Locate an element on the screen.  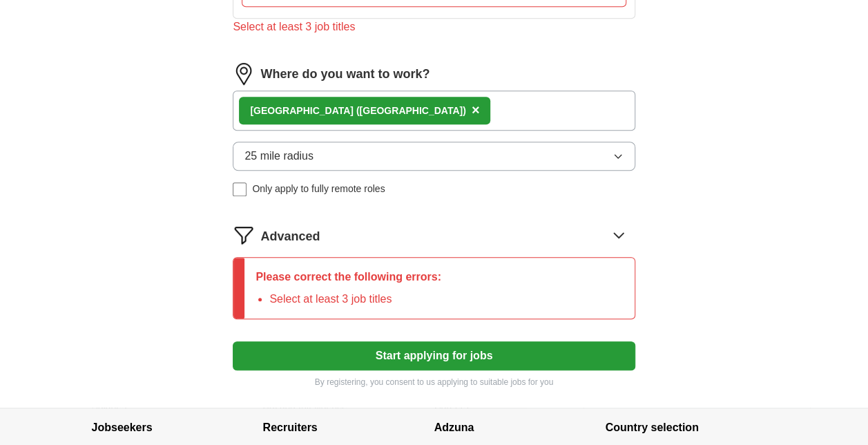
p: Please correct the following errors: is located at coordinates (348, 277).